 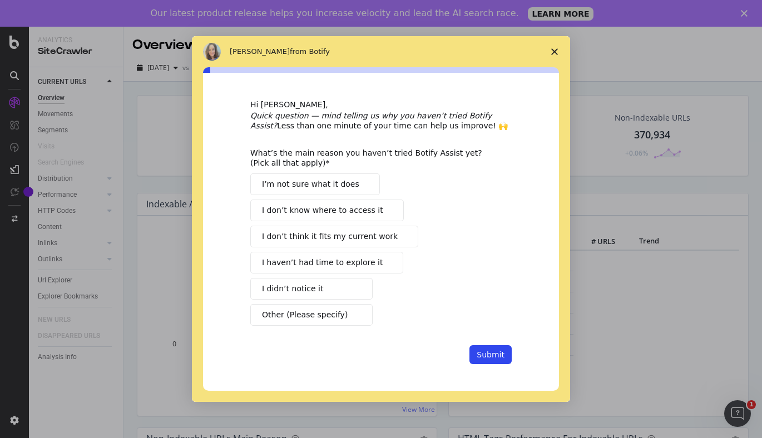 What do you see at coordinates (490, 355) in the screenshot?
I see `button: Submit` at bounding box center [490, 355].